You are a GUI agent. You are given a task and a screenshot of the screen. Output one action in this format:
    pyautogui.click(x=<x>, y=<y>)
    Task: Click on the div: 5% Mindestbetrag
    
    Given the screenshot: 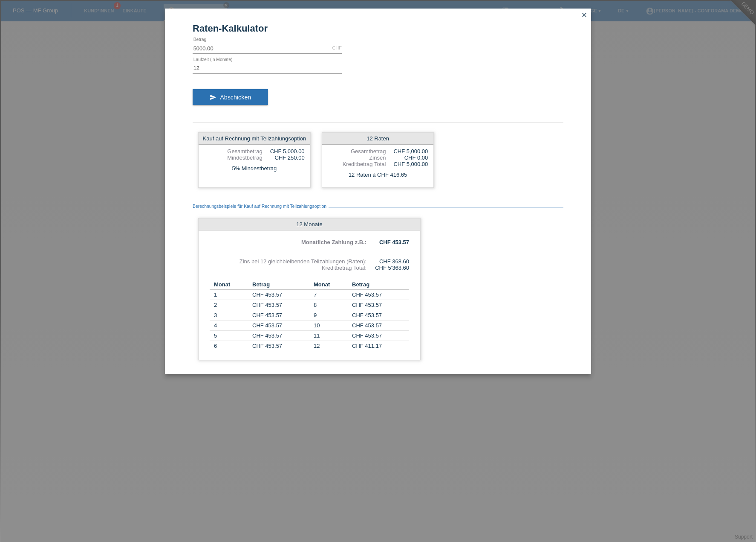 What is the action you would take?
    pyautogui.click(x=254, y=168)
    